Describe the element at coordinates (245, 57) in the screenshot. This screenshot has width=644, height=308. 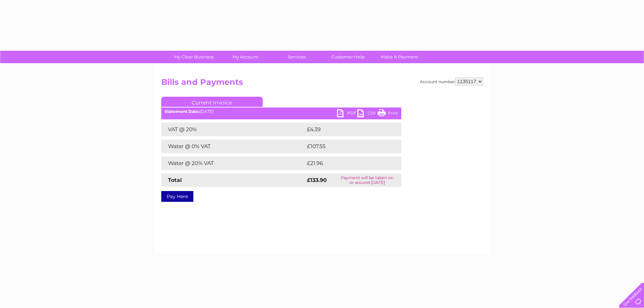
I see `a: My Account` at that location.